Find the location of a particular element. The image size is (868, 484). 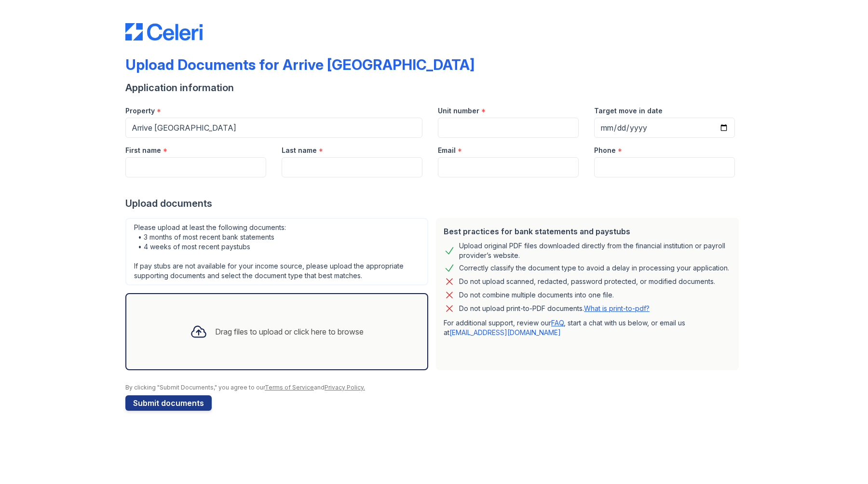

p: Do not upload print-to-PDF documents. is located at coordinates (554, 309).